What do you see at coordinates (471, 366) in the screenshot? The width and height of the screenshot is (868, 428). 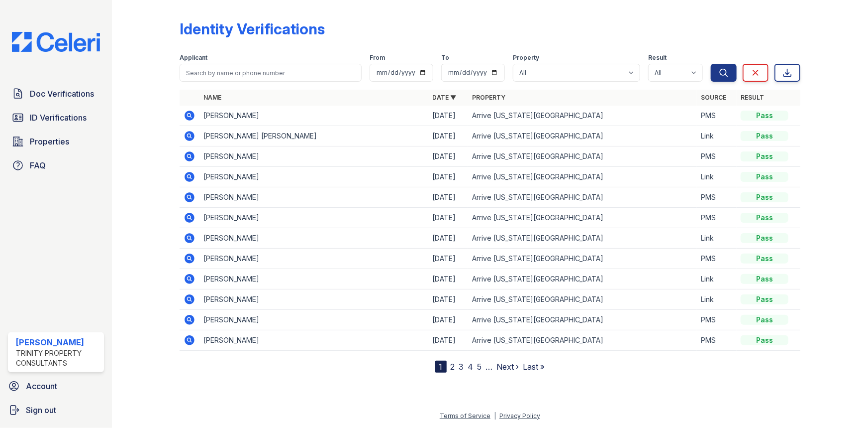 I see `a: 4` at bounding box center [471, 366].